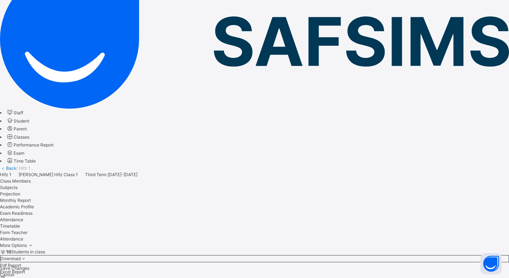 This screenshot has height=278, width=509. Describe the element at coordinates (18, 121) in the screenshot. I see `a: Student` at that location.